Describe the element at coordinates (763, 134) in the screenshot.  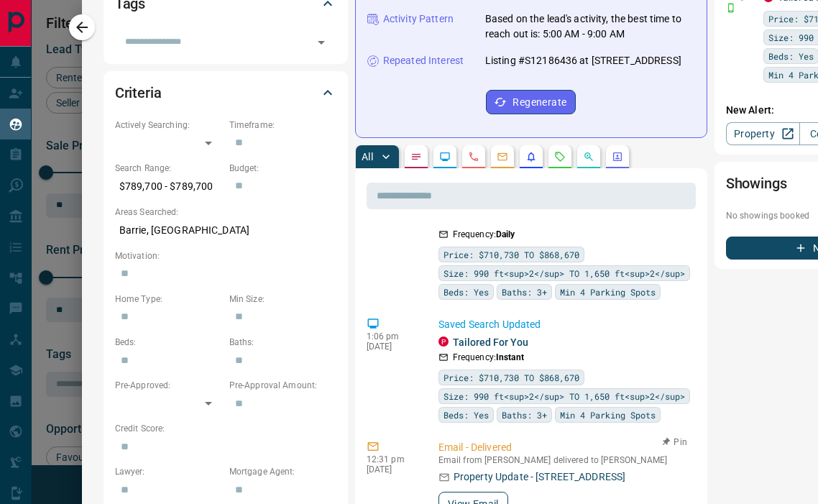
I see `a: Property` at that location.